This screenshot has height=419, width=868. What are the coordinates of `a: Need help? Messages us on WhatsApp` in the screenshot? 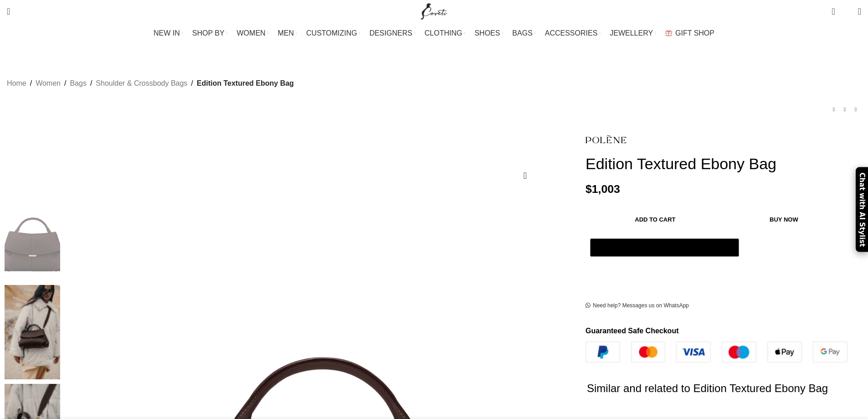 It's located at (637, 306).